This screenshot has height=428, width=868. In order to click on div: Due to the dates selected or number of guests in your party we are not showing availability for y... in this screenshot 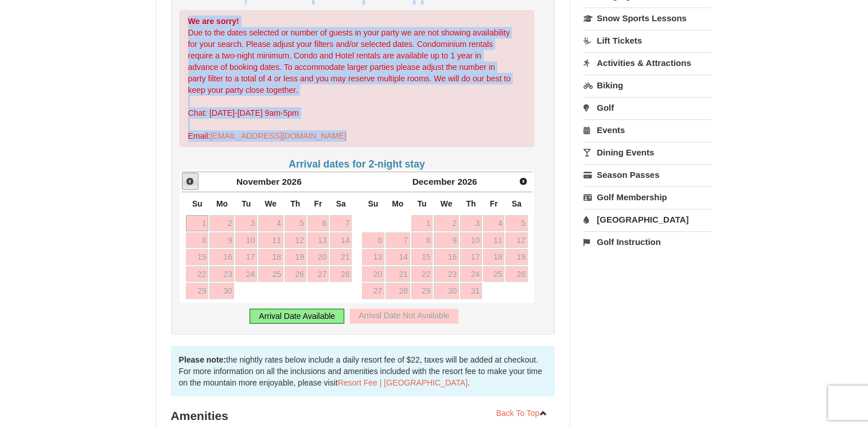, I will do `click(357, 79)`.